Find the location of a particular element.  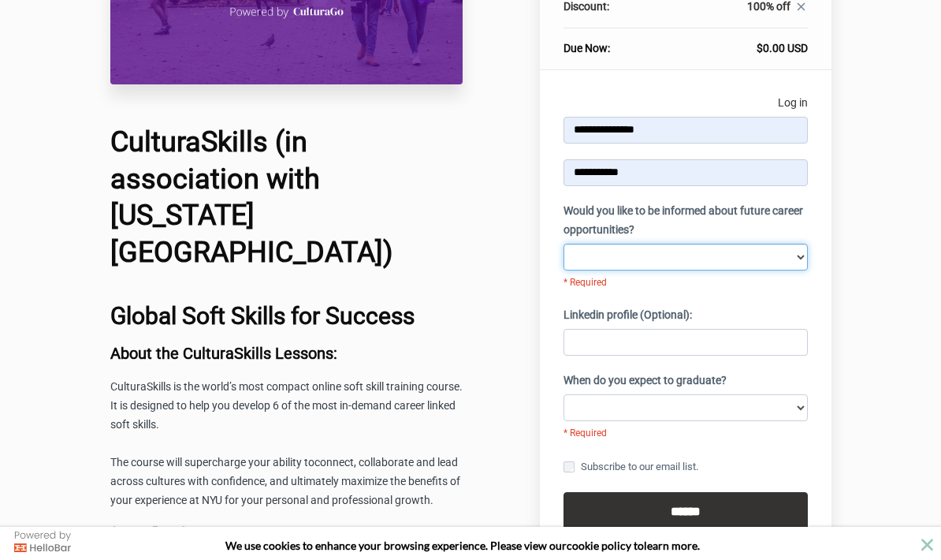

label: Linkedin profile (Optional): is located at coordinates (627, 316).